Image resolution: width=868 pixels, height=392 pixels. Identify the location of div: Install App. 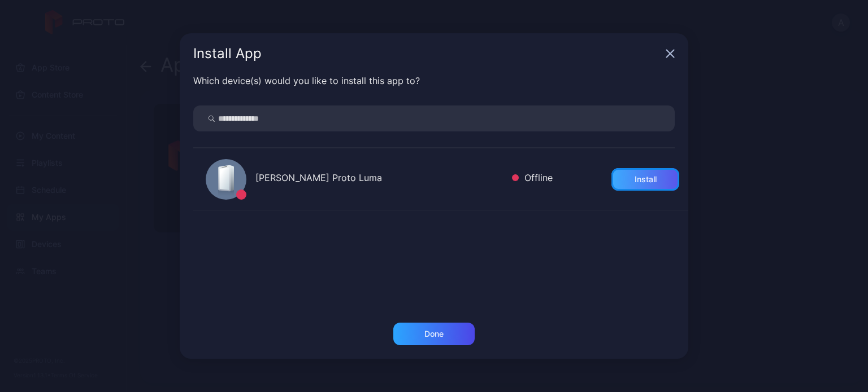
(427, 53).